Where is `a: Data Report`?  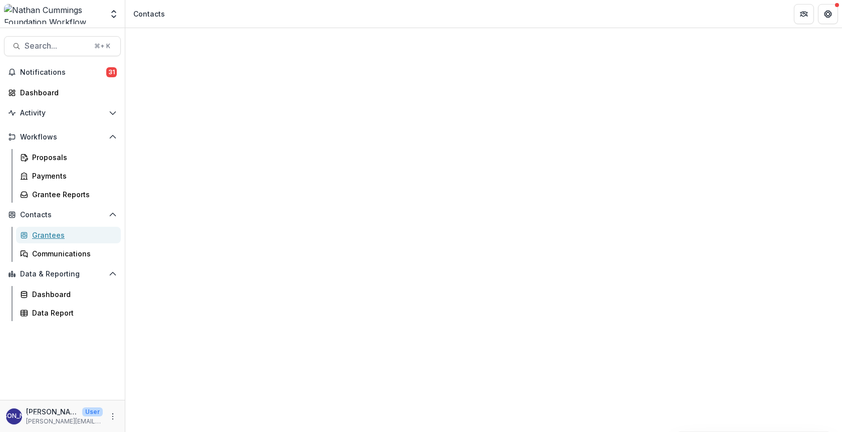 a: Data Report is located at coordinates (68, 312).